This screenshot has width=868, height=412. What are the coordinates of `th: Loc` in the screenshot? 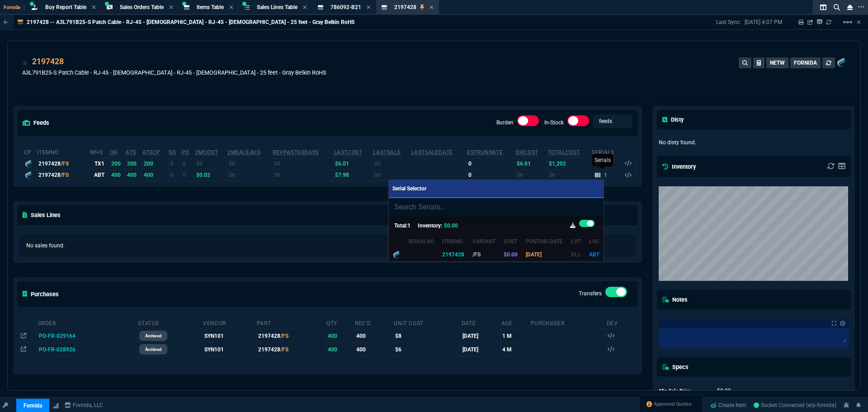 It's located at (594, 241).